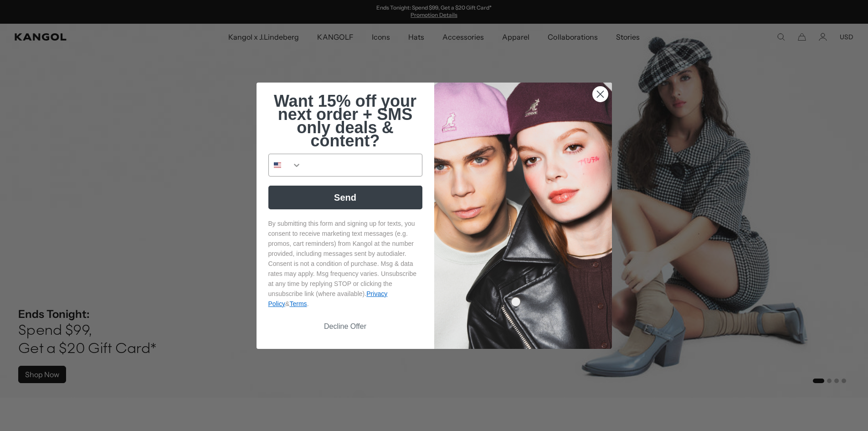 The height and width of the screenshot is (431, 868). Describe the element at coordinates (600, 94) in the screenshot. I see `button: Close dialog` at that location.